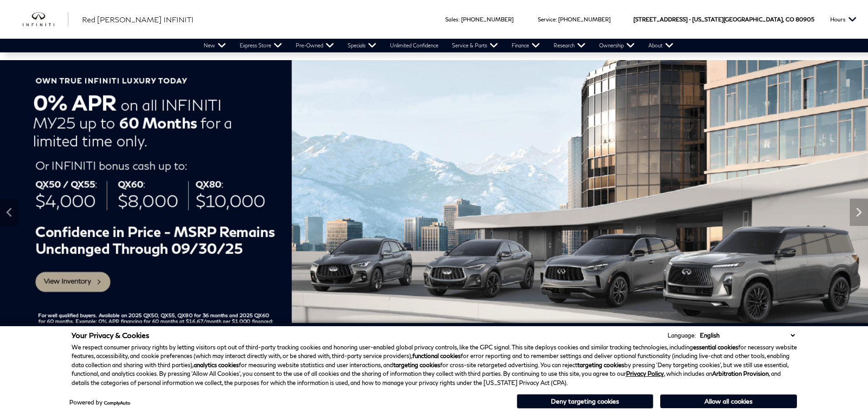 The width and height of the screenshot is (868, 415). Describe the element at coordinates (438, 46) in the screenshot. I see `nav: Main Navigation` at that location.